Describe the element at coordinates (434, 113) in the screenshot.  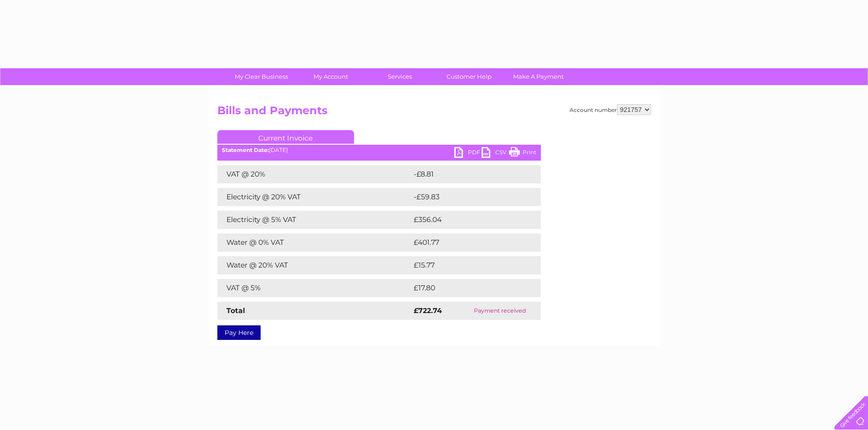
I see `h2: Bills and Payments` at that location.